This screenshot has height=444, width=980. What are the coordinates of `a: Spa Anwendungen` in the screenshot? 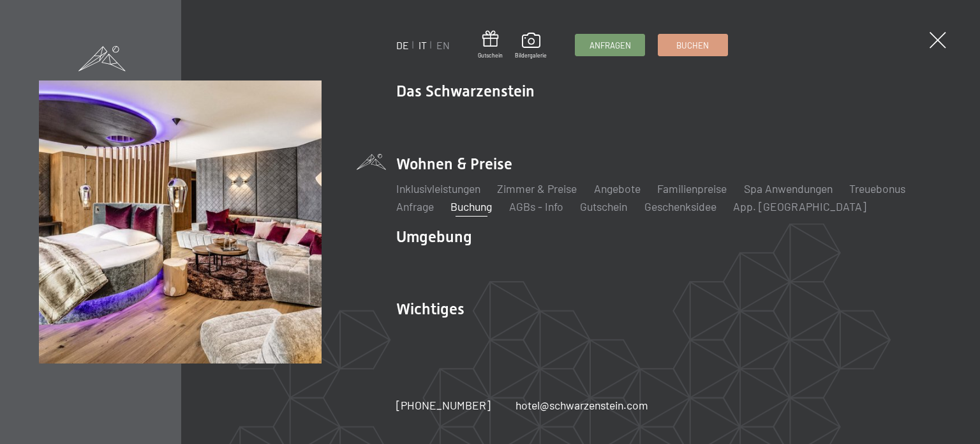 It's located at (788, 188).